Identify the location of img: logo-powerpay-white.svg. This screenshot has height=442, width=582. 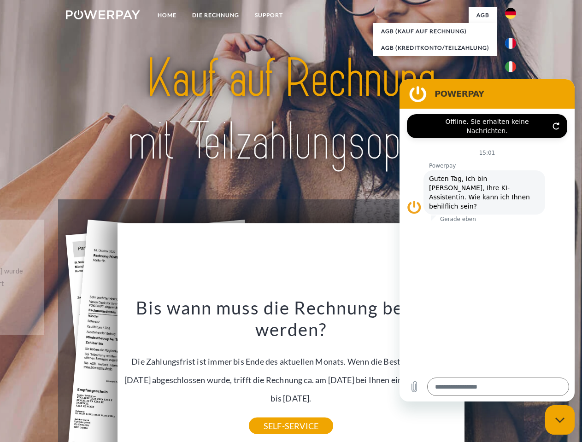
(103, 15).